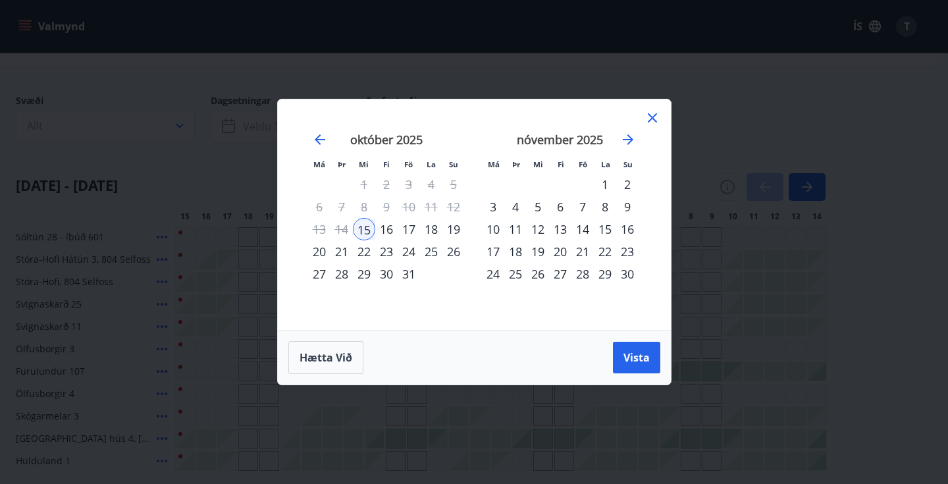 This screenshot has height=484, width=948. Describe the element at coordinates (320, 140) in the screenshot. I see `div: Move backward to switch to the previous month.` at that location.